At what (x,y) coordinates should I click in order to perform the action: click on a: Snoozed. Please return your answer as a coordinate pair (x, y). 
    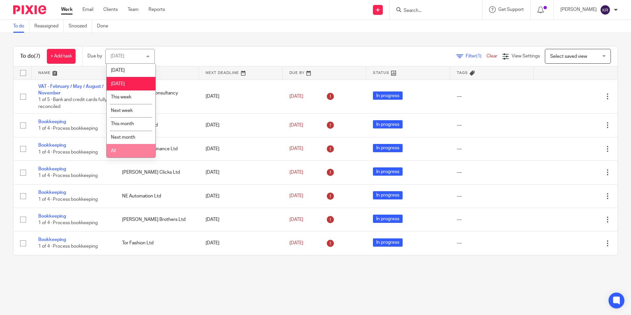
    Looking at the image, I should click on (80, 26).